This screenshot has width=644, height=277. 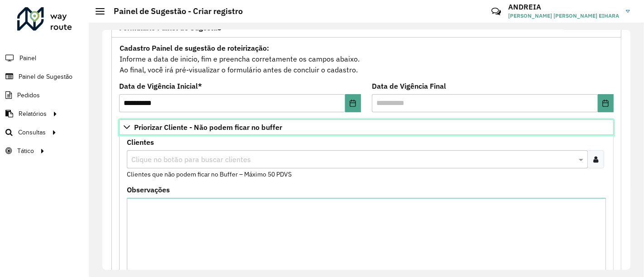 I want to click on a: Contato Rápido, so click(x=496, y=12).